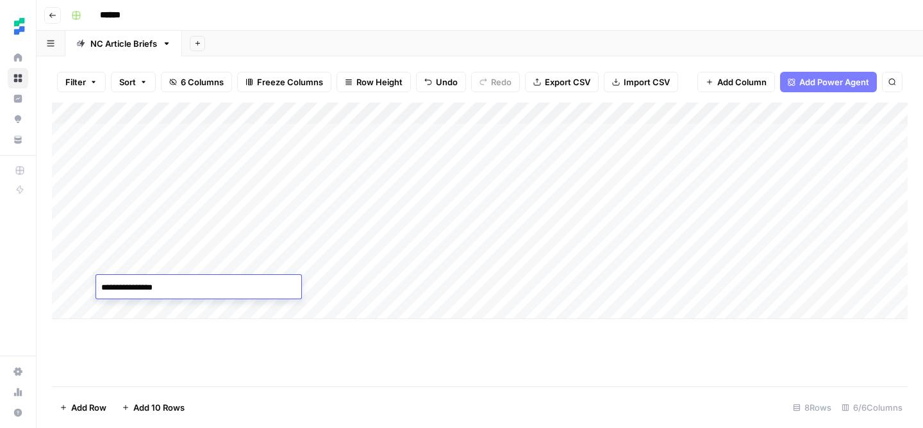 This screenshot has width=923, height=428. What do you see at coordinates (18, 99) in the screenshot?
I see `a: Insights` at bounding box center [18, 99].